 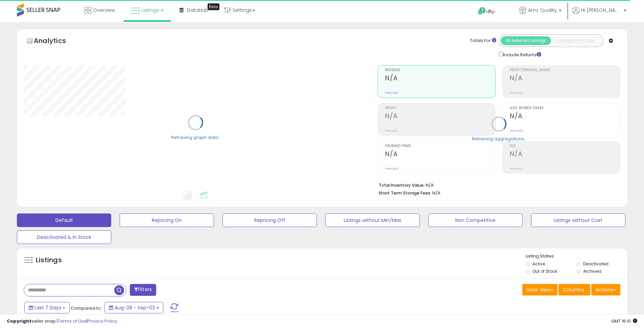 What do you see at coordinates (133, 308) in the screenshot?
I see `button: Aug-28 - Sep-03` at bounding box center [133, 308].